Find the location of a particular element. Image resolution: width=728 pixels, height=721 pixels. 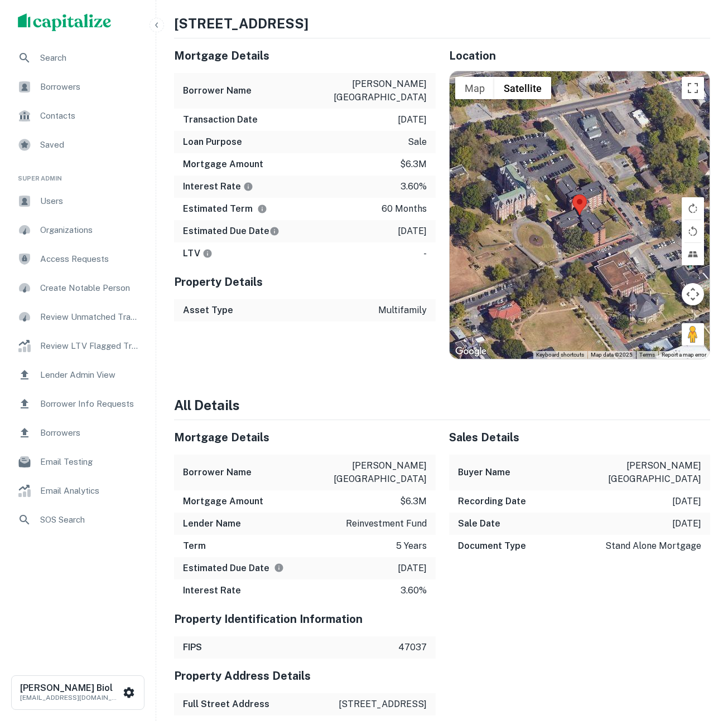

a: Access Requests is located at coordinates (78, 259).